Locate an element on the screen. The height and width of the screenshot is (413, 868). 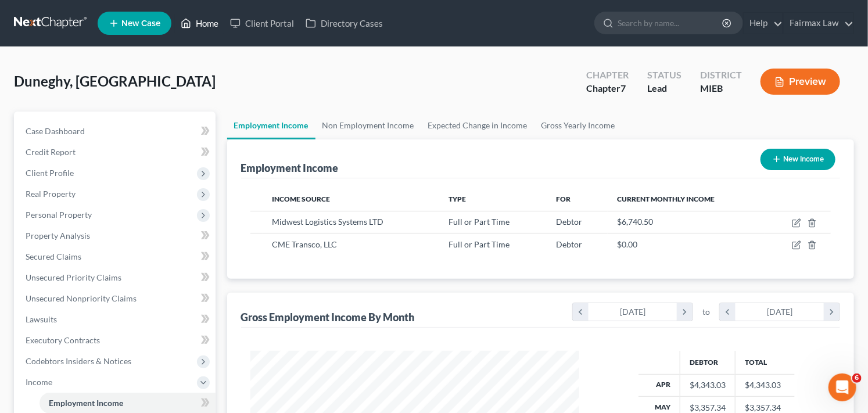
span: CME Transco, LLC is located at coordinates (305, 244).